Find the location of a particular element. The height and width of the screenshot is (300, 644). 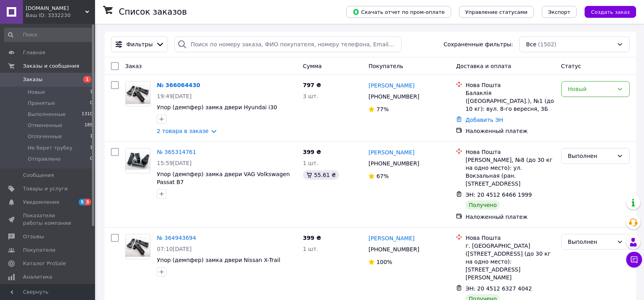

div: Получено is located at coordinates (482, 205).